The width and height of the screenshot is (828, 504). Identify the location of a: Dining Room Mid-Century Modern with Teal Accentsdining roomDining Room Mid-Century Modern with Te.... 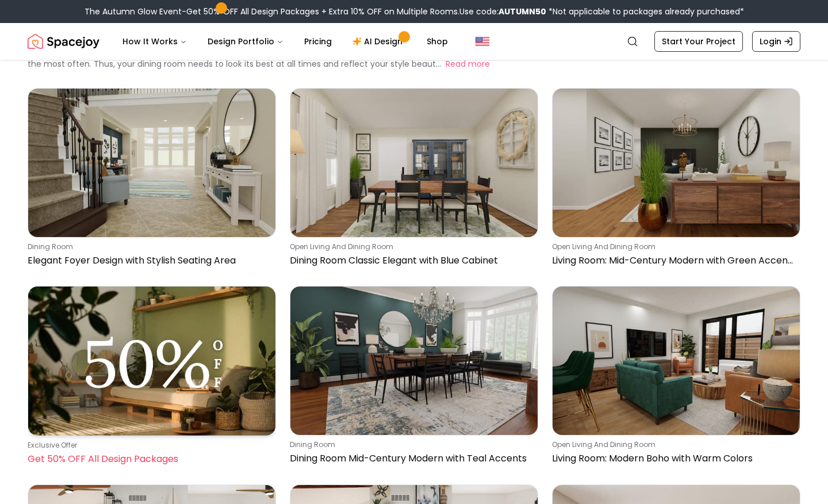
(414, 378).